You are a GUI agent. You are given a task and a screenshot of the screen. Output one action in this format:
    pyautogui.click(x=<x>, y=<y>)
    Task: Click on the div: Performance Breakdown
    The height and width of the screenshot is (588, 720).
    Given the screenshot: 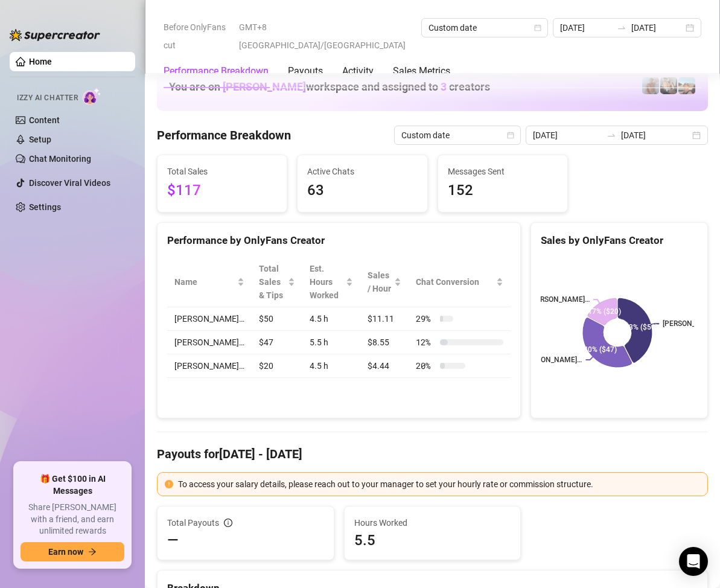 What is the action you would take?
    pyautogui.click(x=216, y=71)
    